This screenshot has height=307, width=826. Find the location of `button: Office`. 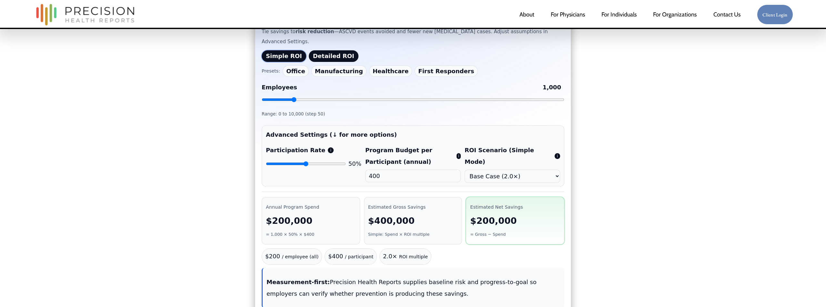

button: Office is located at coordinates (296, 71).